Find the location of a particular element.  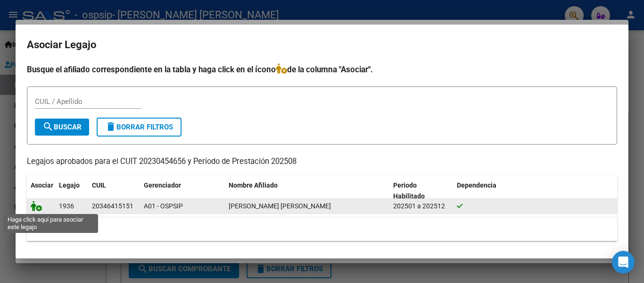

span: Legajo is located at coordinates (69, 185).